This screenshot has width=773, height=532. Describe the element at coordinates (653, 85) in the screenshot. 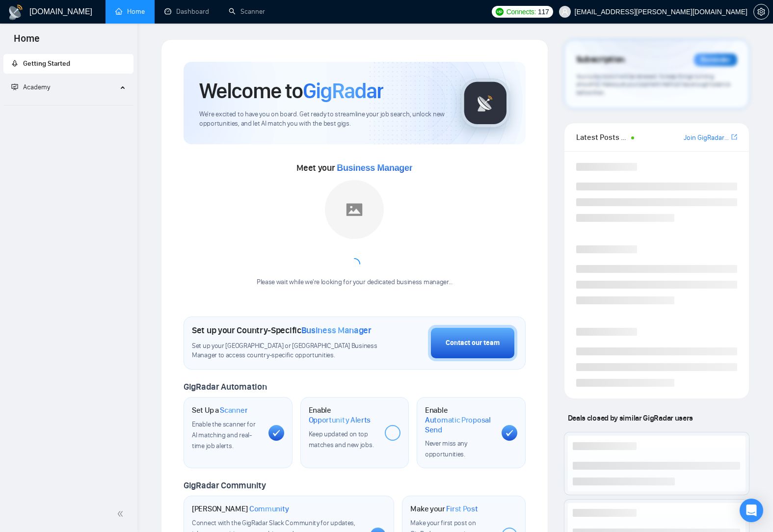

I see `span: Your subscription will be renewed. To keep things running smoothly, make sure your payment method...` at that location.